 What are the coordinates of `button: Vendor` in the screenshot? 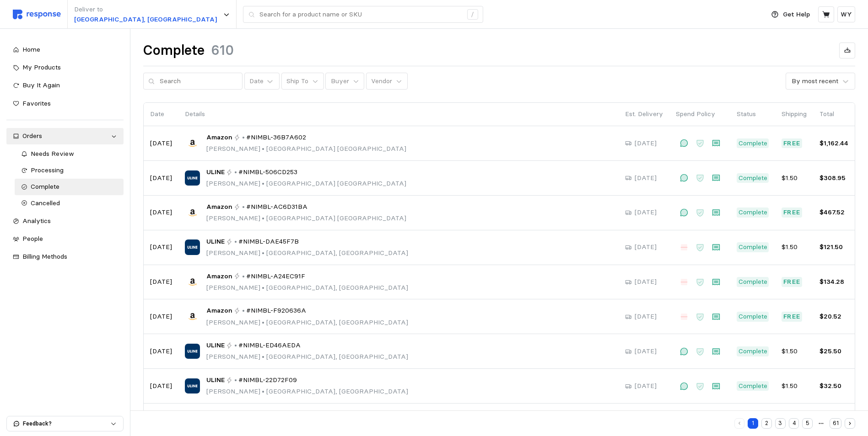 It's located at (387, 82).